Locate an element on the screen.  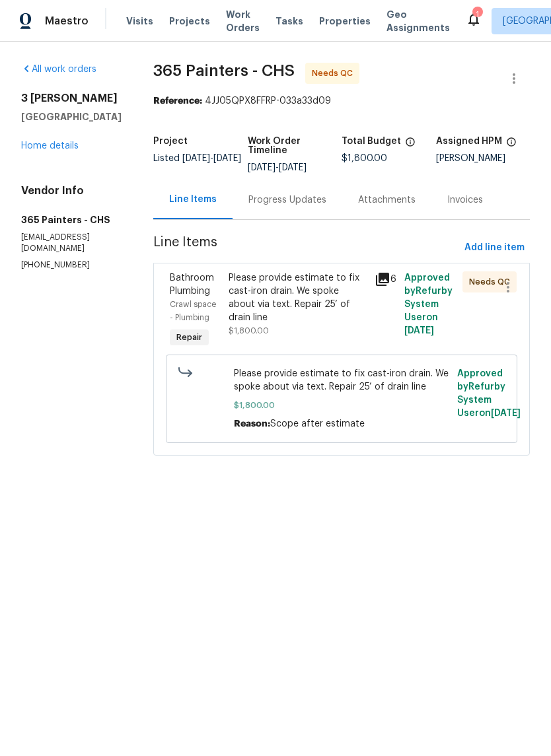
span: Work Orders is located at coordinates (242, 21).